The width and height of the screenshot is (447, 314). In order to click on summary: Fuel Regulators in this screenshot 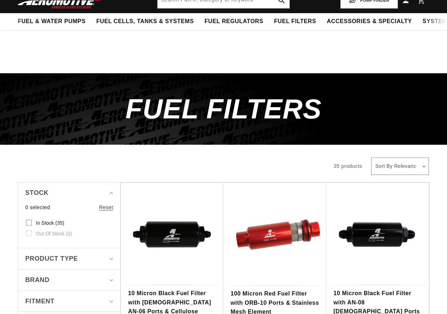, I will do `click(234, 21)`.